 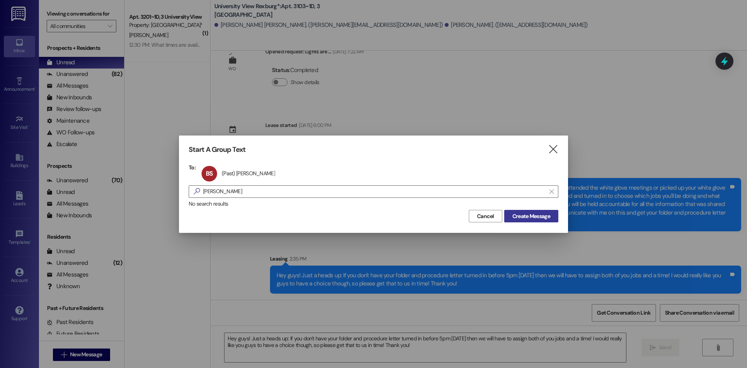 What do you see at coordinates (485, 216) in the screenshot?
I see `button: Cancel` at bounding box center [485, 216].